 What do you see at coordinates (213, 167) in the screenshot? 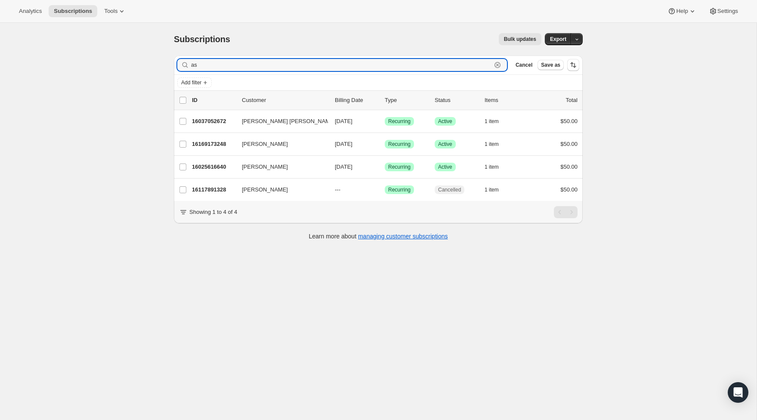
I see `p: 16025616640` at bounding box center [213, 167].